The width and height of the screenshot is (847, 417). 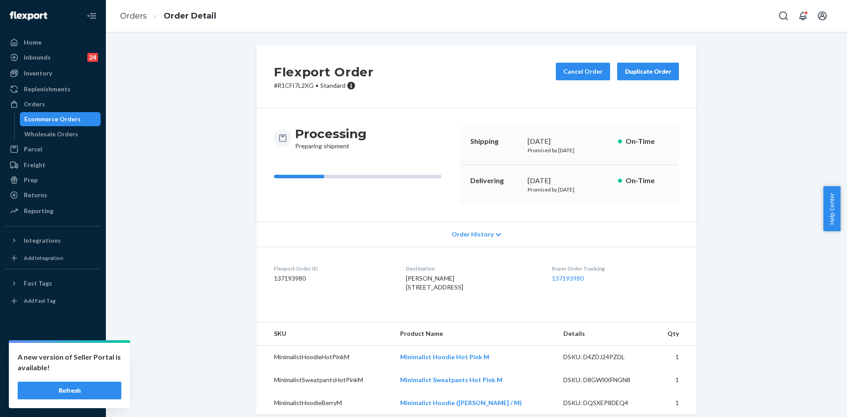 What do you see at coordinates (53, 258) in the screenshot?
I see `a: Add Integration` at bounding box center [53, 258].